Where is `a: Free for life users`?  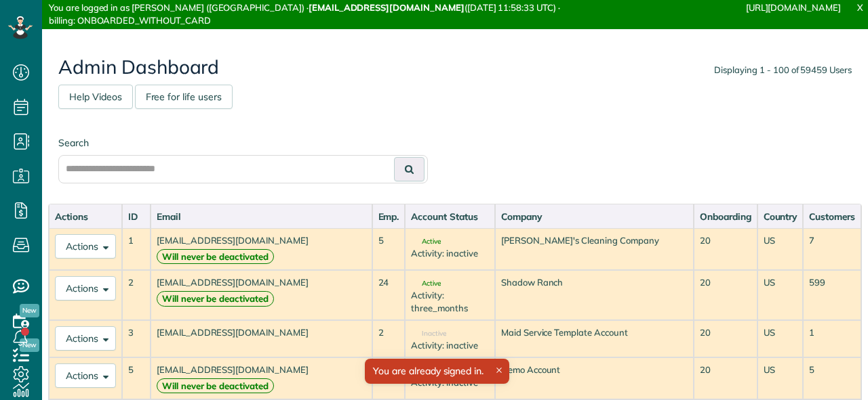 a: Free for life users is located at coordinates (183, 97).